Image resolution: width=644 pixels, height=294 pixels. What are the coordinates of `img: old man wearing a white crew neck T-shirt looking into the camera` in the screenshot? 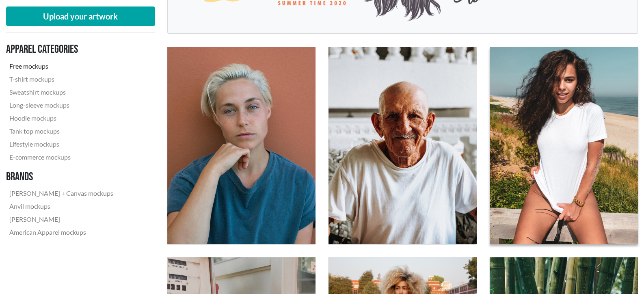 It's located at (402, 145).